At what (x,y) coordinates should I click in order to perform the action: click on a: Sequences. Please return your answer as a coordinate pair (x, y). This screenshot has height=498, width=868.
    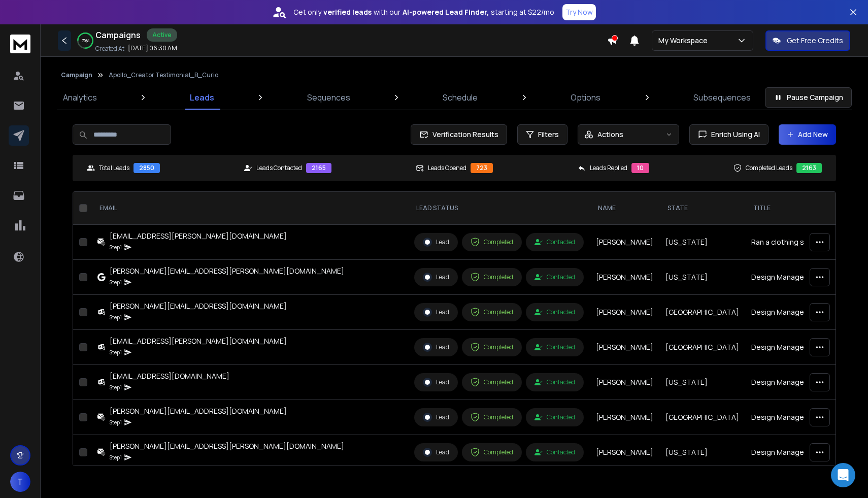
    Looking at the image, I should click on (328, 97).